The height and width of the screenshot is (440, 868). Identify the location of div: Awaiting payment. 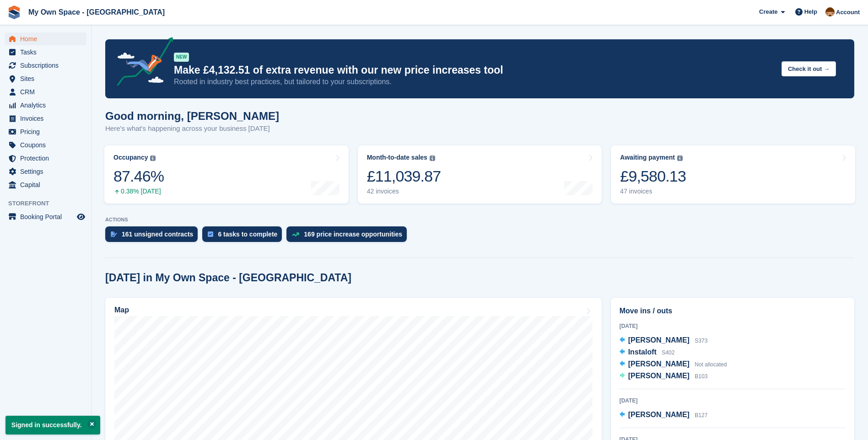
(648, 157).